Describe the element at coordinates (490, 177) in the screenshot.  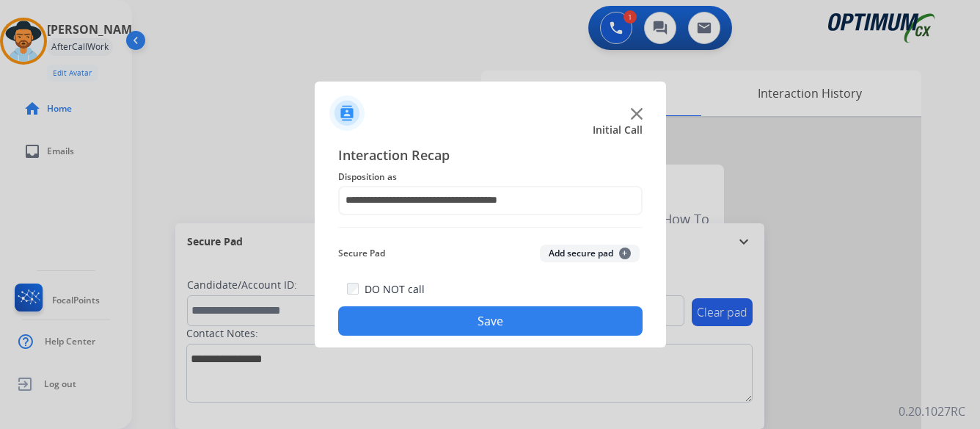
I see `span: Disposition as` at that location.